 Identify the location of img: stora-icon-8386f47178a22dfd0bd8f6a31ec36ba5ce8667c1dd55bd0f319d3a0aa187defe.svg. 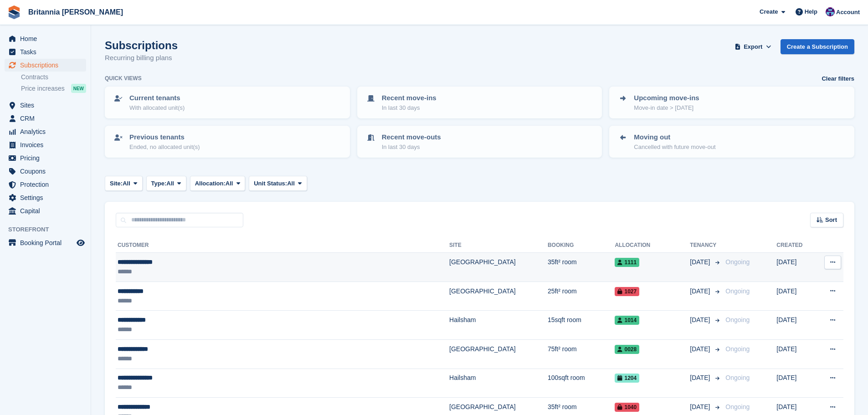
(14, 12).